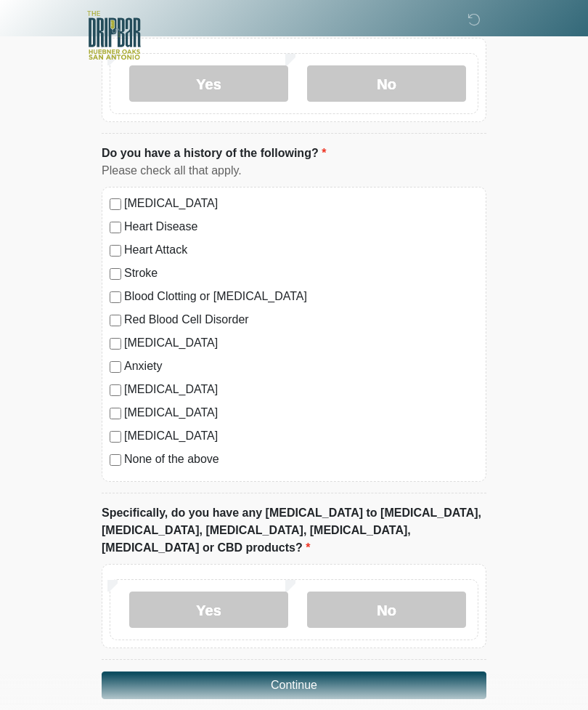 Image resolution: width=588 pixels, height=710 pixels. I want to click on img: The DRIPBaR - The Strand at Huebner Oaks Logo, so click(114, 35).